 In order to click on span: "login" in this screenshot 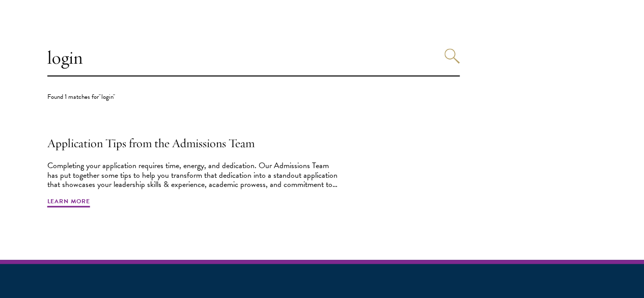, I will do `click(107, 97)`.